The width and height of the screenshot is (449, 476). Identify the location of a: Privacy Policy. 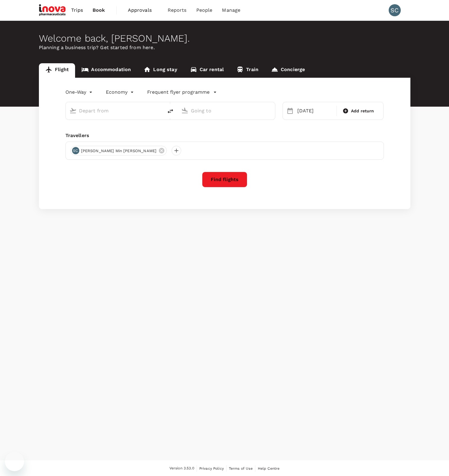
(211, 468).